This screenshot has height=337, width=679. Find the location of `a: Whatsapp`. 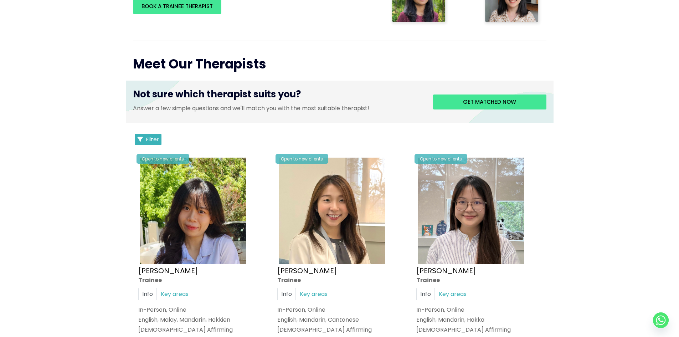

a: Whatsapp is located at coordinates (661, 320).